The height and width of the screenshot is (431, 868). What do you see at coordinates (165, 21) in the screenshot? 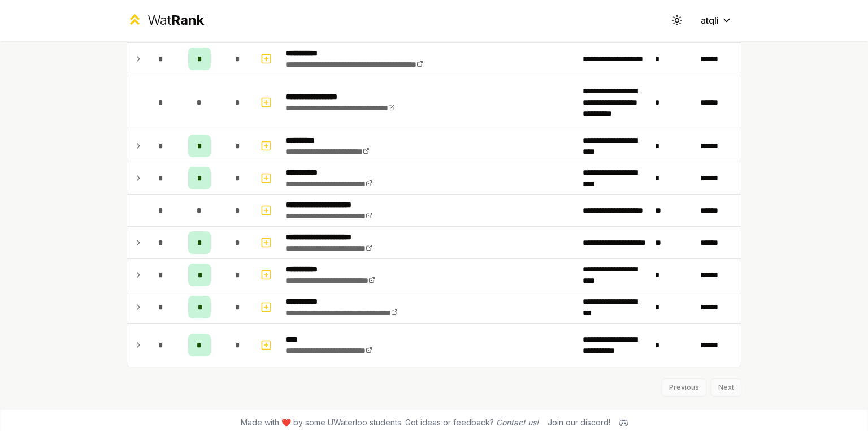
I see `a: WatRank` at bounding box center [165, 21].